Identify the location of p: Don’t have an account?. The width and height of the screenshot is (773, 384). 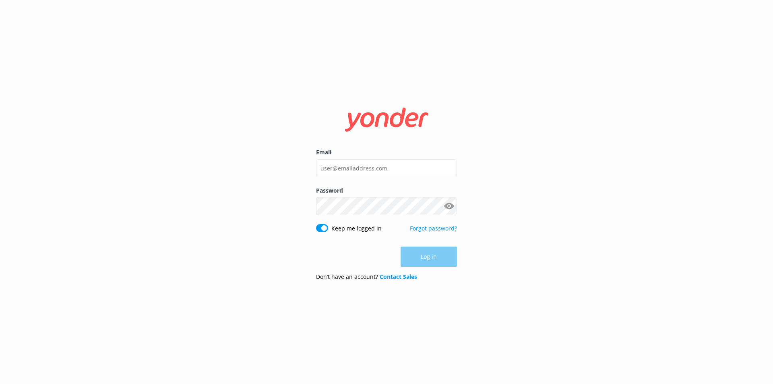
(366, 276).